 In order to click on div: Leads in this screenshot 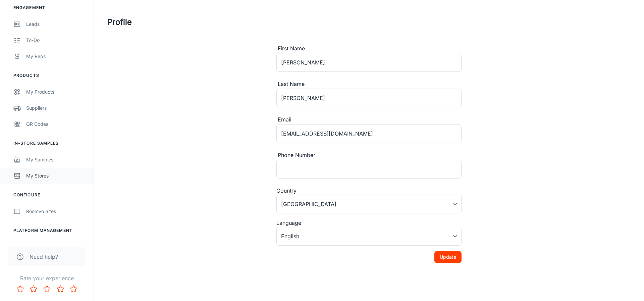, I will do `click(56, 24)`.